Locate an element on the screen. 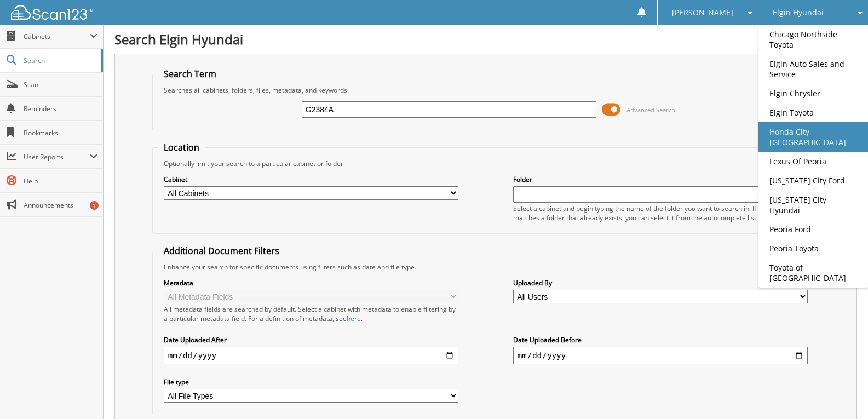 The width and height of the screenshot is (868, 419). label: File type is located at coordinates (311, 382).